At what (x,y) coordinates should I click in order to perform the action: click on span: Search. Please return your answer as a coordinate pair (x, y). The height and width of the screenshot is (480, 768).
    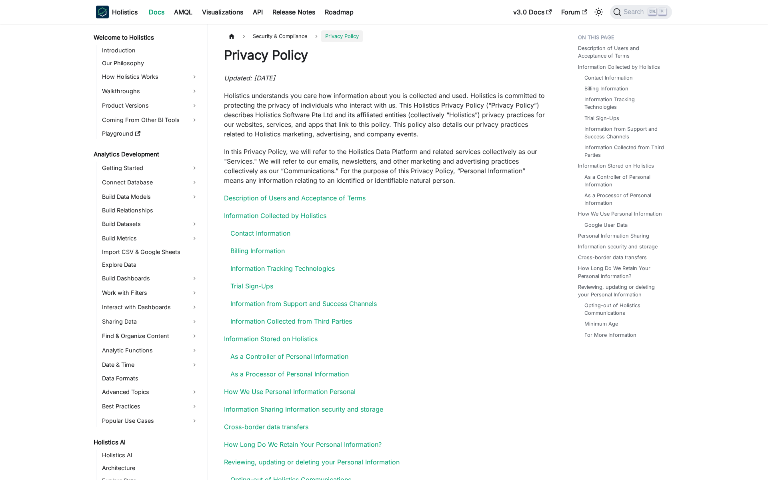
    Looking at the image, I should click on (634, 12).